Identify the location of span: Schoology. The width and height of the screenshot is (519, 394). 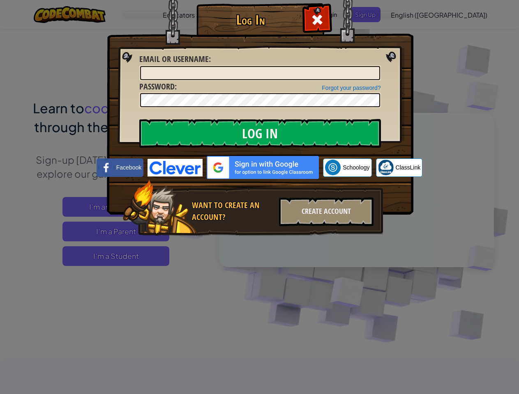
(356, 168).